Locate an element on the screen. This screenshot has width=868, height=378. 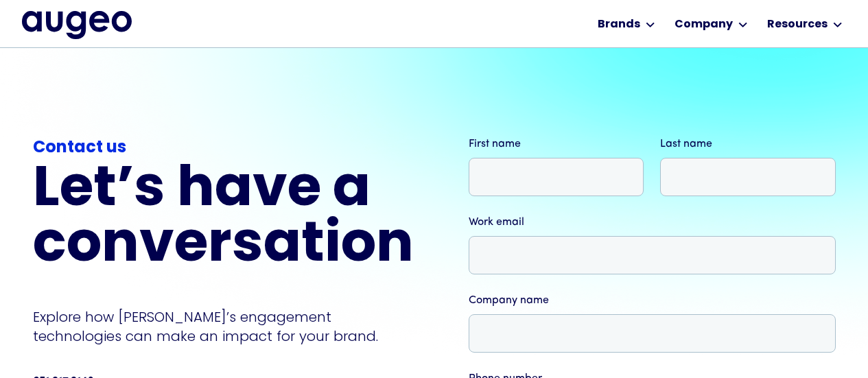
div: Resources is located at coordinates (797, 25).